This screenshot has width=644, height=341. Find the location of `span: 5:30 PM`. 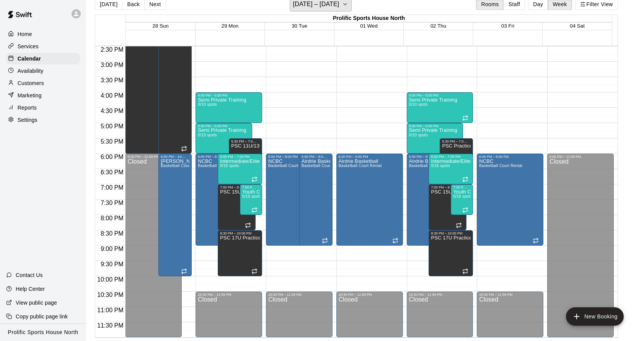

span: 5:30 PM is located at coordinates (112, 141).